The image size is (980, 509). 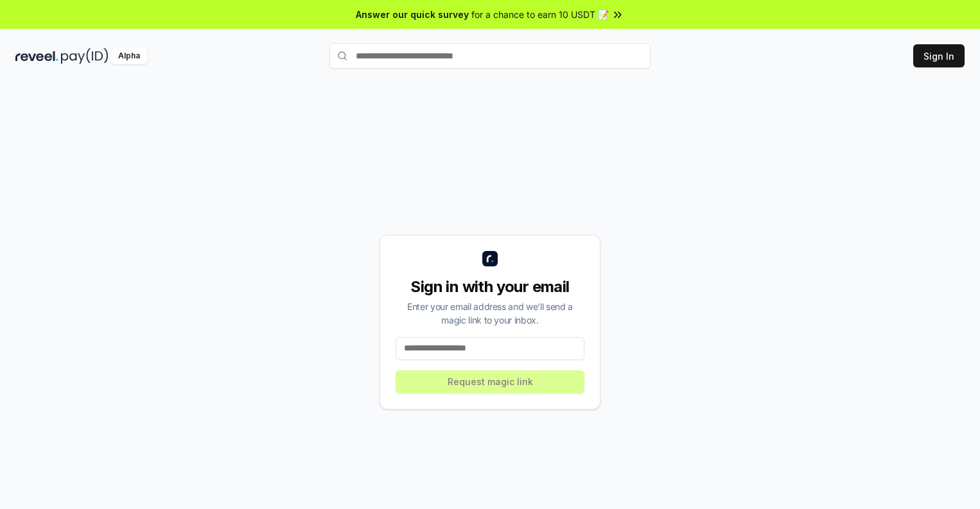 I want to click on span: for a chance to earn 10 USDT 📝, so click(x=540, y=14).